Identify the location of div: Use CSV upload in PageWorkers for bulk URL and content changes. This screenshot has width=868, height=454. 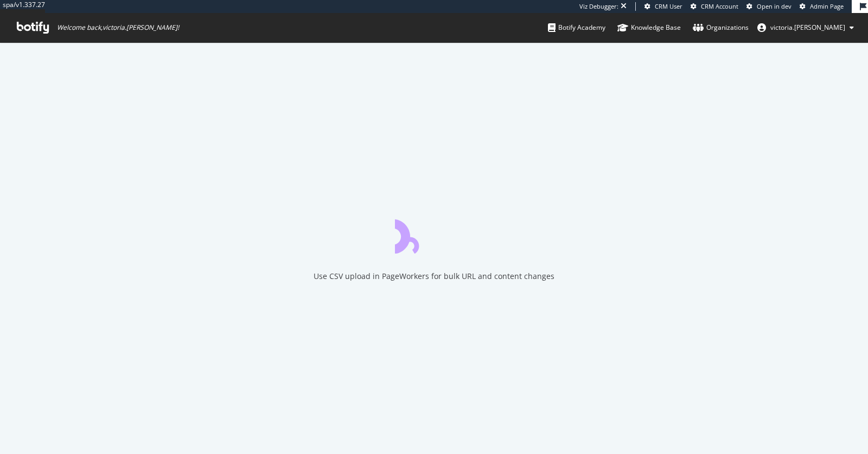
(434, 276).